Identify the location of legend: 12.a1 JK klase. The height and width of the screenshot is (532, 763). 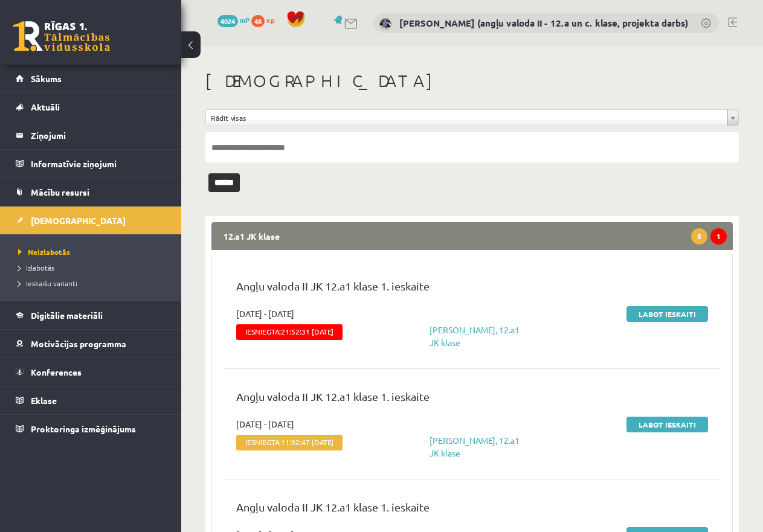
(472, 236).